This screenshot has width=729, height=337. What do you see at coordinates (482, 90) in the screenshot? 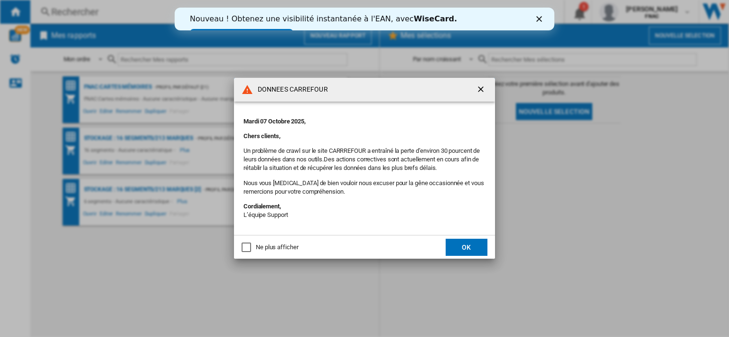
I see `button: getI18NText('BUTTONS.CLOSE_DIALOG')` at bounding box center [482, 90].